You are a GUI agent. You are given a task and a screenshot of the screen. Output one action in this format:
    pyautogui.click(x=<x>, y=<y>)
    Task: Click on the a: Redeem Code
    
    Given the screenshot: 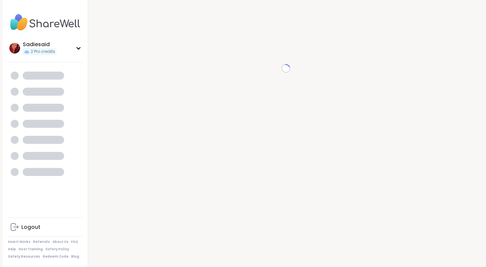 What is the action you would take?
    pyautogui.click(x=55, y=256)
    